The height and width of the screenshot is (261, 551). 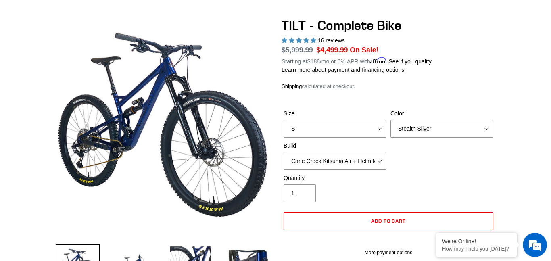 I want to click on p: Starting at /mo or 0% APR with ., so click(x=357, y=61).